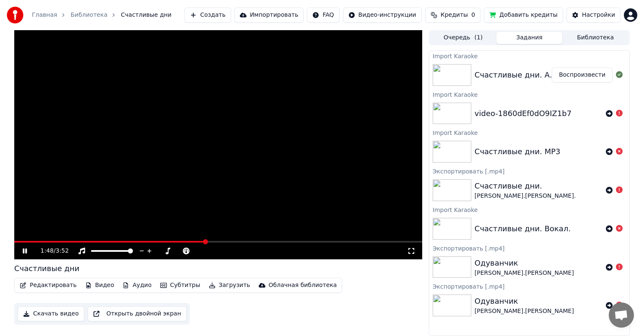  What do you see at coordinates (51, 314) in the screenshot?
I see `button: Скачать видео` at bounding box center [51, 314].